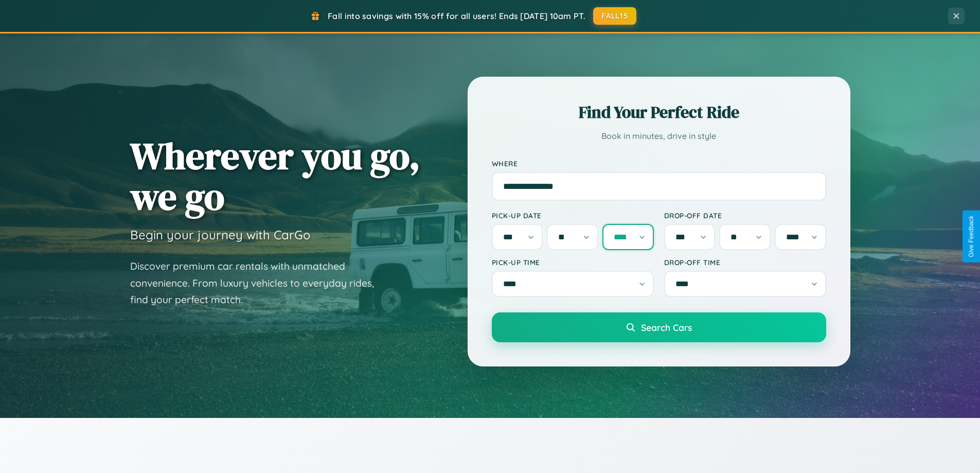 This screenshot has width=980, height=473. Describe the element at coordinates (666, 327) in the screenshot. I see `span: Search Cars` at that location.